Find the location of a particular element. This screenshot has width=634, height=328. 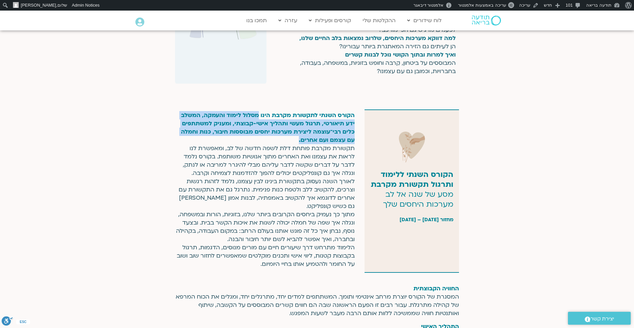

img: תודעה בריאה is located at coordinates (487, 20).